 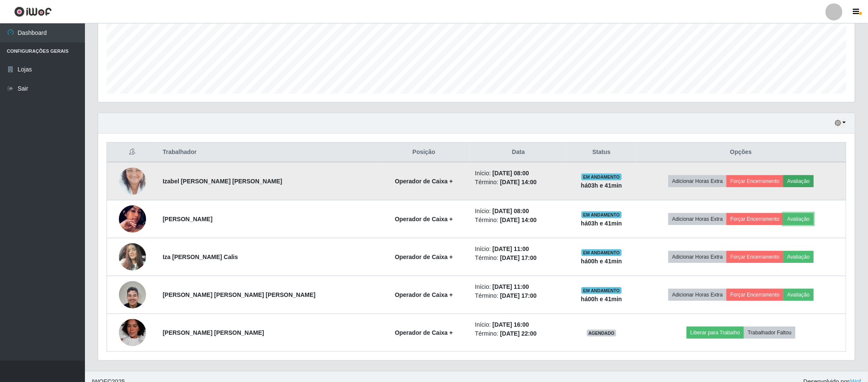 What do you see at coordinates (133, 332) in the screenshot?
I see `img: 1742965437986.jpeg` at bounding box center [133, 332].